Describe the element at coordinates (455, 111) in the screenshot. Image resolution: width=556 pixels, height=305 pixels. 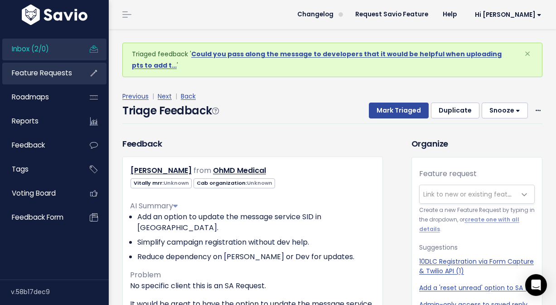
I see `button: Duplicate` at that location.